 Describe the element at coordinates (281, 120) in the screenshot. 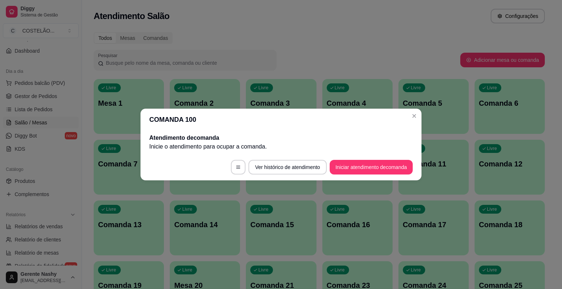

I see `header: COMANDA 100` at that location.